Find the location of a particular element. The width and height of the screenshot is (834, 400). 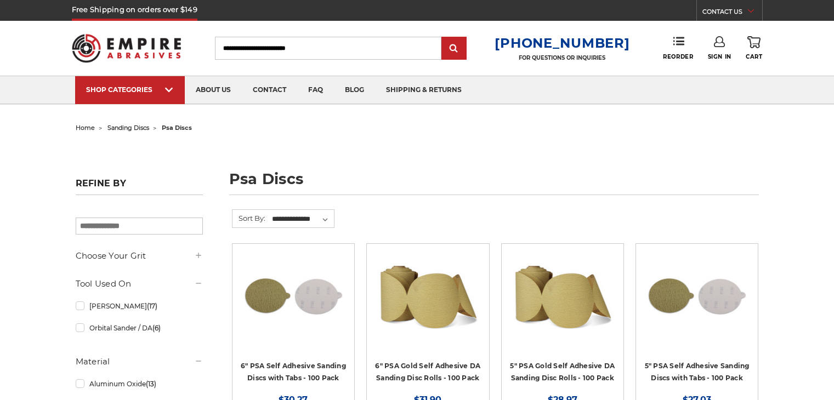

div: Material is located at coordinates (139, 362).